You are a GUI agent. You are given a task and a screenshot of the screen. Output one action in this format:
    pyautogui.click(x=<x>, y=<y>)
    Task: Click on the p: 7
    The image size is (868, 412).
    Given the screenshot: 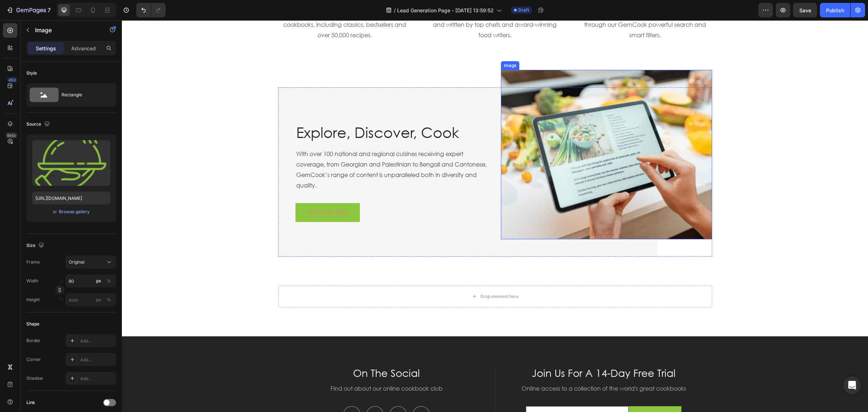 What is the action you would take?
    pyautogui.click(x=49, y=10)
    